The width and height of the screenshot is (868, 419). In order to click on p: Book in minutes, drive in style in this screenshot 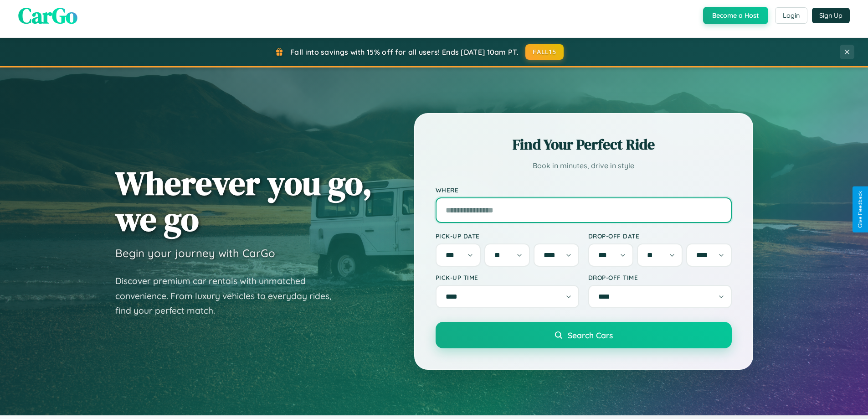, I will do `click(583, 165)`.